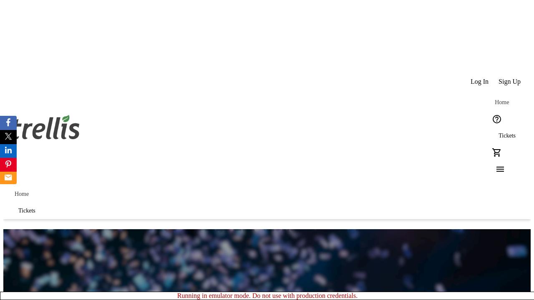 The image size is (534, 300). I want to click on button: Help, so click(497, 119).